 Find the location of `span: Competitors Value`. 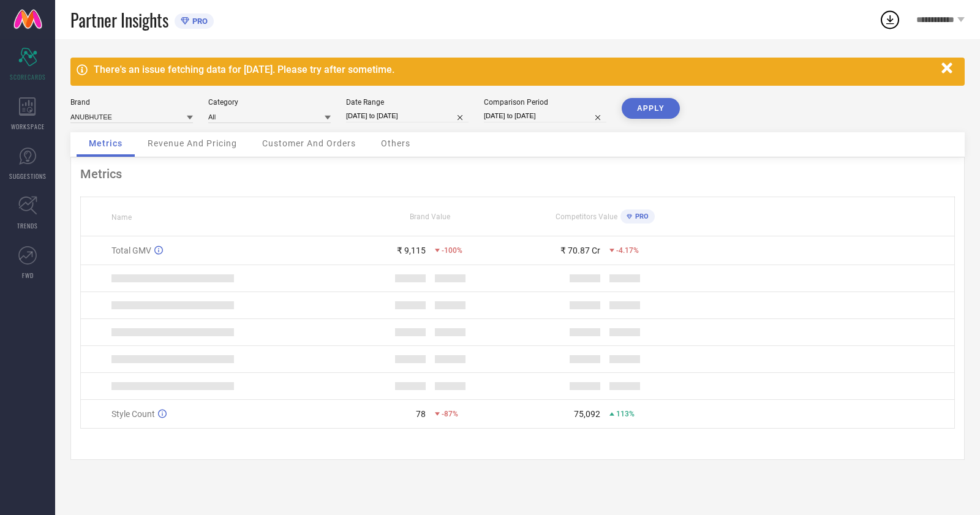

span: Competitors Value is located at coordinates (586, 217).